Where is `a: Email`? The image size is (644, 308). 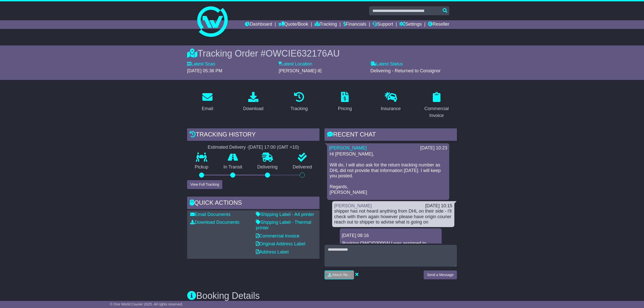 a: Email is located at coordinates (207, 102).